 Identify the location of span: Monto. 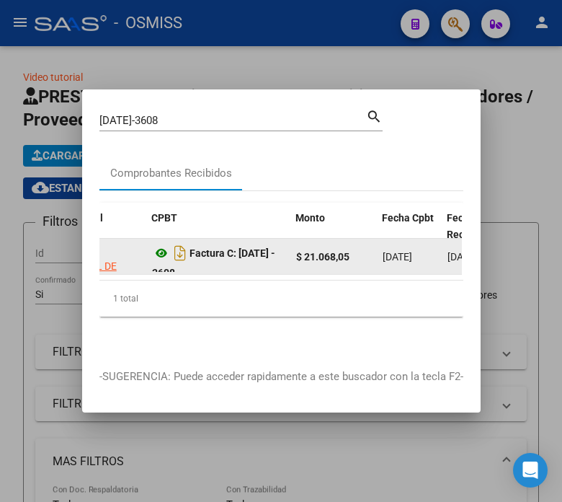
(310, 218).